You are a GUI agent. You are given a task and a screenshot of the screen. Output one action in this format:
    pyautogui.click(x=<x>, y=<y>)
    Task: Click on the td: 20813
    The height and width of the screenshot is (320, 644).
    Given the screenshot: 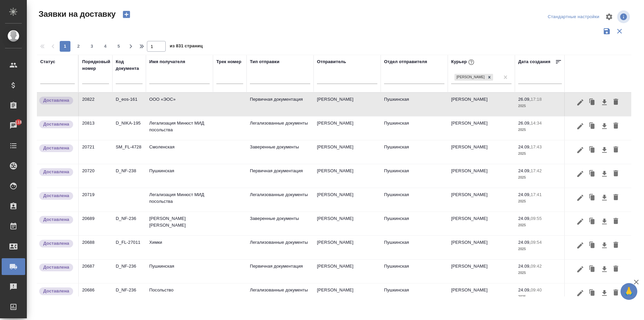 What is the action you would take?
    pyautogui.click(x=95, y=128)
    